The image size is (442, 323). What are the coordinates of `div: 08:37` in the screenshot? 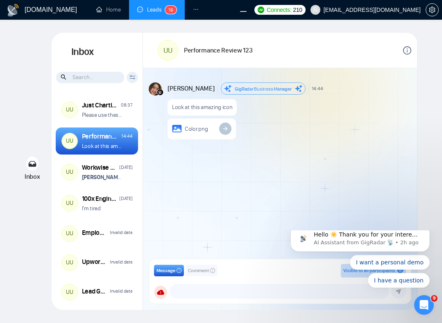 It's located at (126, 105).